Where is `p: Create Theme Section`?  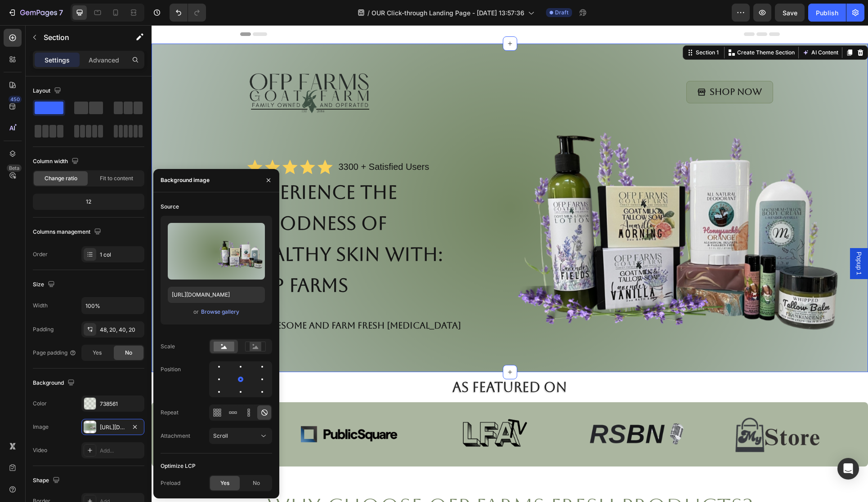 p: Create Theme Section is located at coordinates (614, 28).